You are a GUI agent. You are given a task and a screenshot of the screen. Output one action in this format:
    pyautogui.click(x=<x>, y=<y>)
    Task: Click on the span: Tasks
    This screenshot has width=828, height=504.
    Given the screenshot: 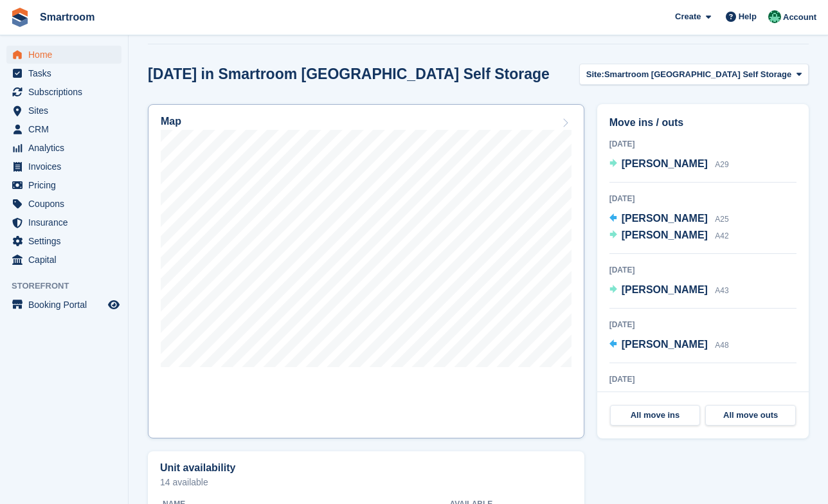 What is the action you would take?
    pyautogui.click(x=67, y=73)
    